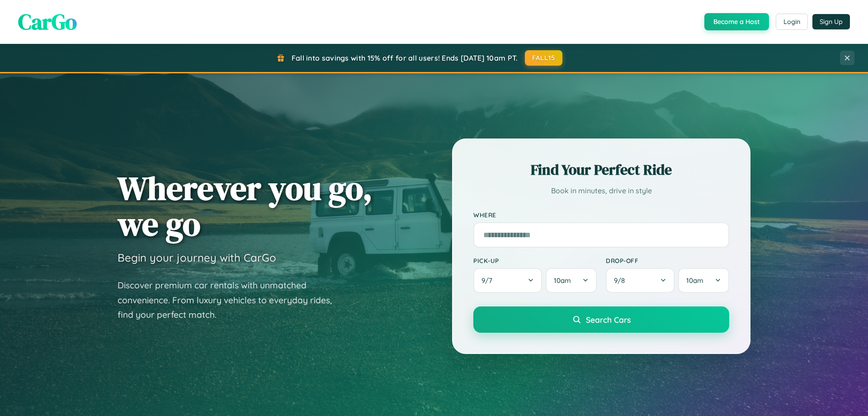  What do you see at coordinates (602, 214) in the screenshot?
I see `label: Where` at bounding box center [602, 214].